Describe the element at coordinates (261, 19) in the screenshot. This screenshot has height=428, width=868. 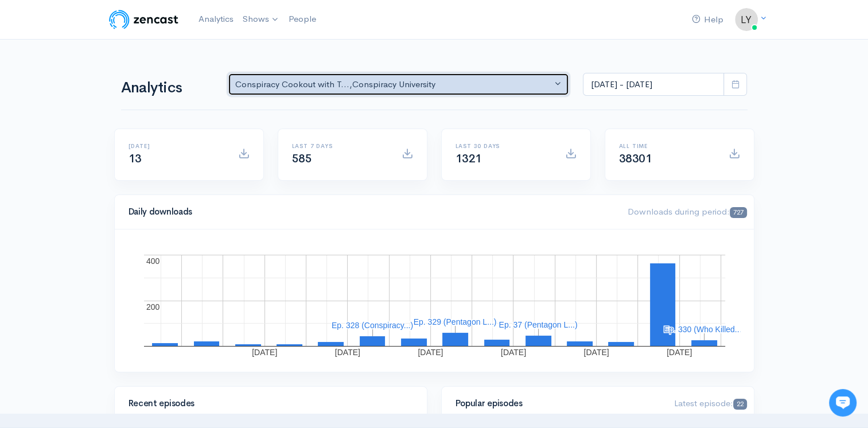
I see `a: Shows` at that location.